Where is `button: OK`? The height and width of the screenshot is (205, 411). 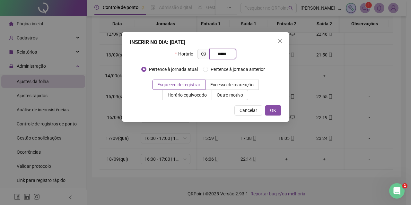 button: OK is located at coordinates (273, 110).